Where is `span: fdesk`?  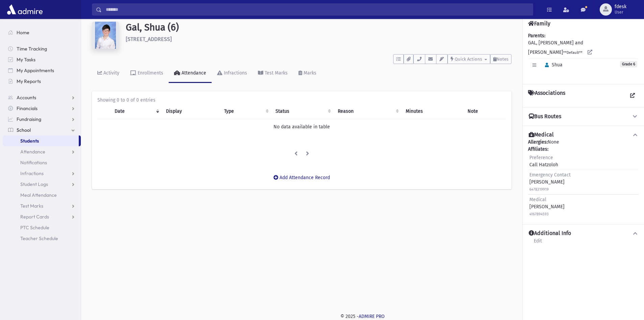
span: fdesk is located at coordinates (620, 7).